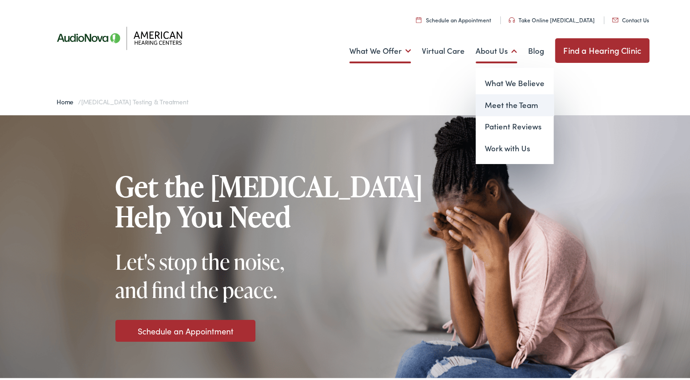 Image resolution: width=690 pixels, height=380 pixels. What do you see at coordinates (213, 274) in the screenshot?
I see `div: Let's stop the noise, and find the peace.` at bounding box center [213, 274].